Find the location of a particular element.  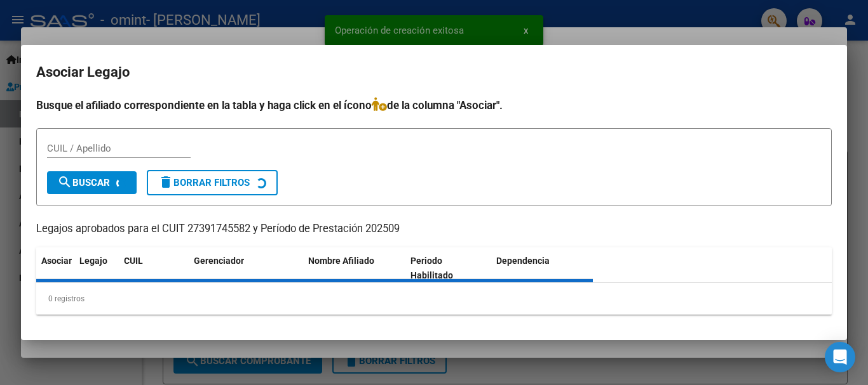

datatable-header-cell: Gerenciador is located at coordinates (246, 269).